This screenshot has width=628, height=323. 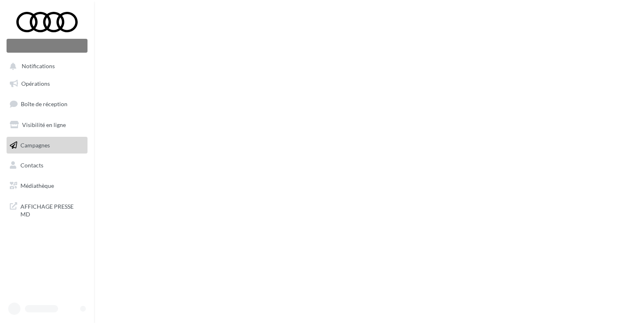 I want to click on div: Nouvelle campagne, so click(x=47, y=46).